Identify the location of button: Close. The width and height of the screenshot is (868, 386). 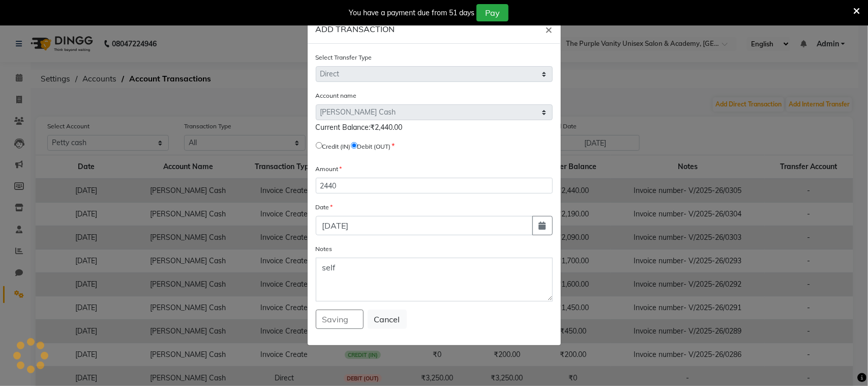
(549, 29).